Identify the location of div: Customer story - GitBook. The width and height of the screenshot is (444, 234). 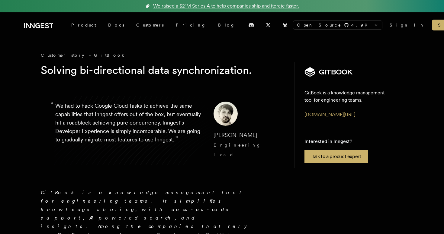
(161, 55).